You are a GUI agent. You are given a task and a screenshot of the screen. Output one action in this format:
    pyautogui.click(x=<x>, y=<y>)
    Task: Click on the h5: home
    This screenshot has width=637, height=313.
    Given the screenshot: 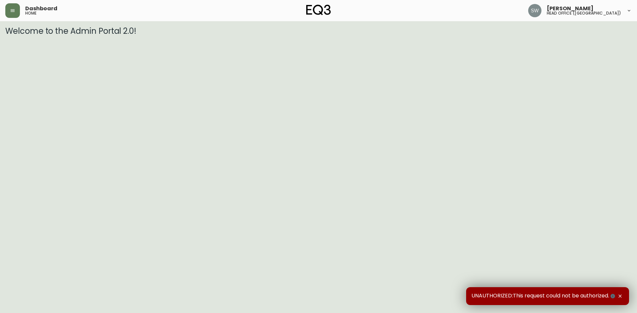 What is the action you would take?
    pyautogui.click(x=31, y=13)
    